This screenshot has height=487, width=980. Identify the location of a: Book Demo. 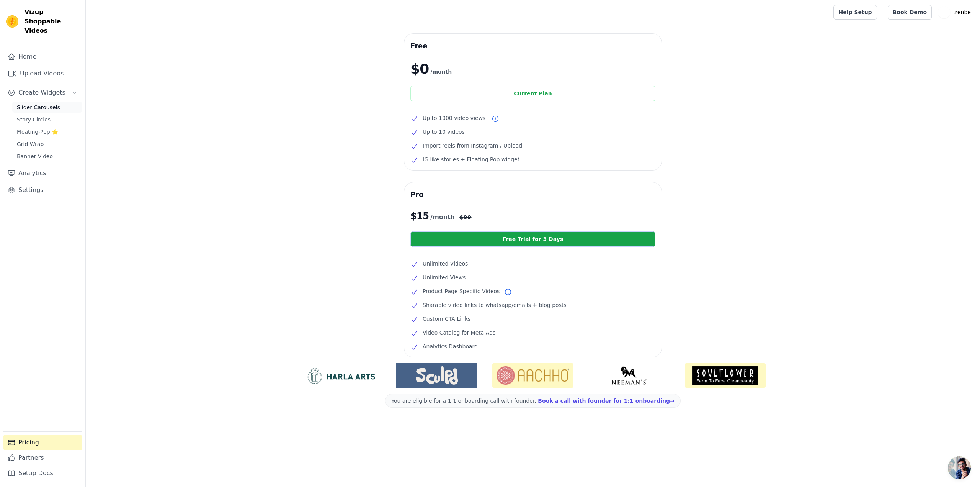
(910, 12).